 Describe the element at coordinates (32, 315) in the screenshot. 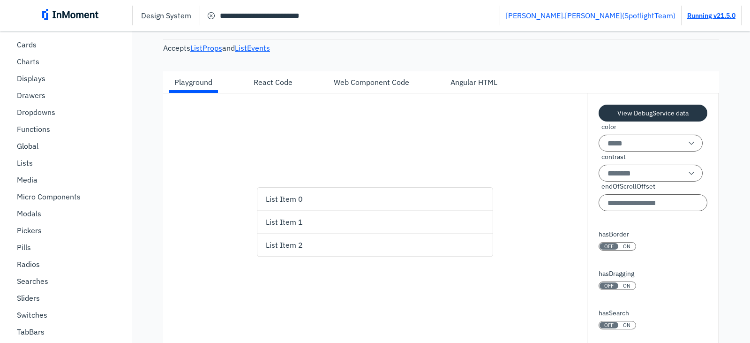

I see `p: Switches` at that location.